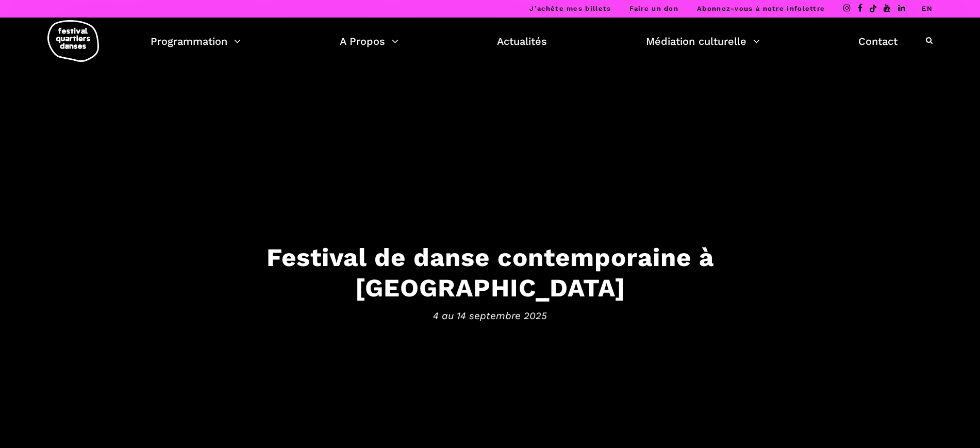 The width and height of the screenshot is (980, 448). What do you see at coordinates (927, 8) in the screenshot?
I see `a: EN` at bounding box center [927, 8].